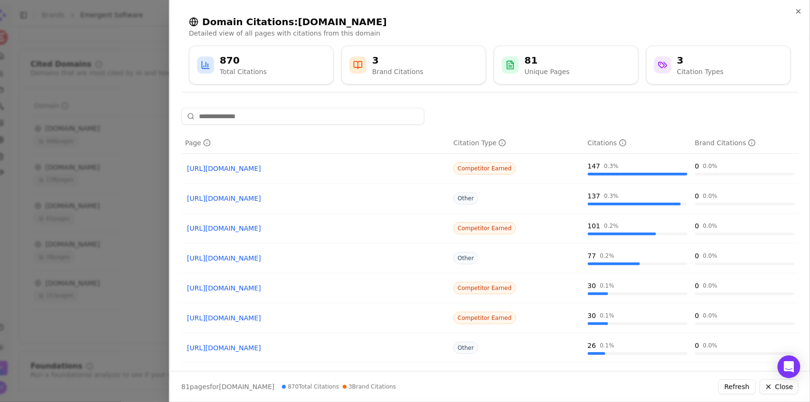 This screenshot has width=810, height=402. What do you see at coordinates (700, 72) in the screenshot?
I see `div: Citation Types` at bounding box center [700, 72].